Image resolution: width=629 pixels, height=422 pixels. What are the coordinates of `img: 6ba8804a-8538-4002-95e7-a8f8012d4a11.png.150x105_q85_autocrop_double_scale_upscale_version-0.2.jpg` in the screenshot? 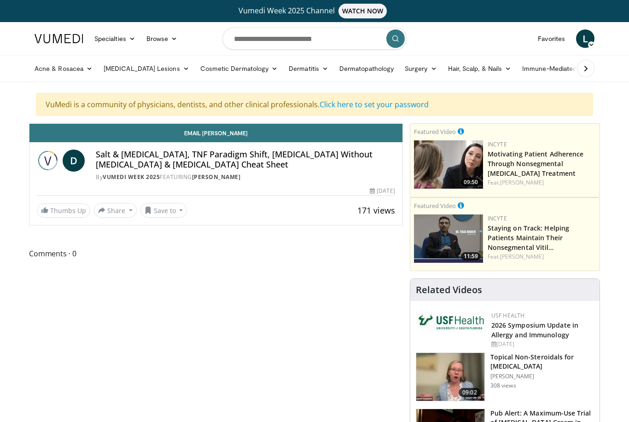 It's located at (452, 322).